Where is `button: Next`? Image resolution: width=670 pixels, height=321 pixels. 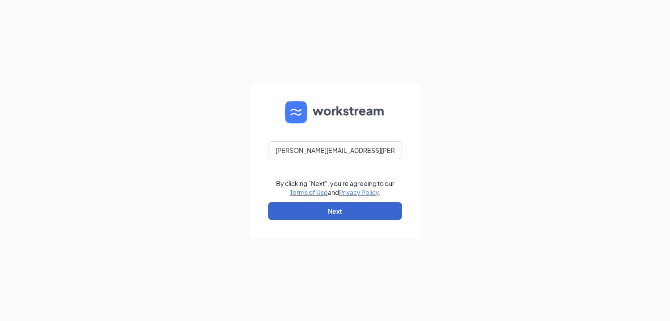 button: Next is located at coordinates (335, 211).